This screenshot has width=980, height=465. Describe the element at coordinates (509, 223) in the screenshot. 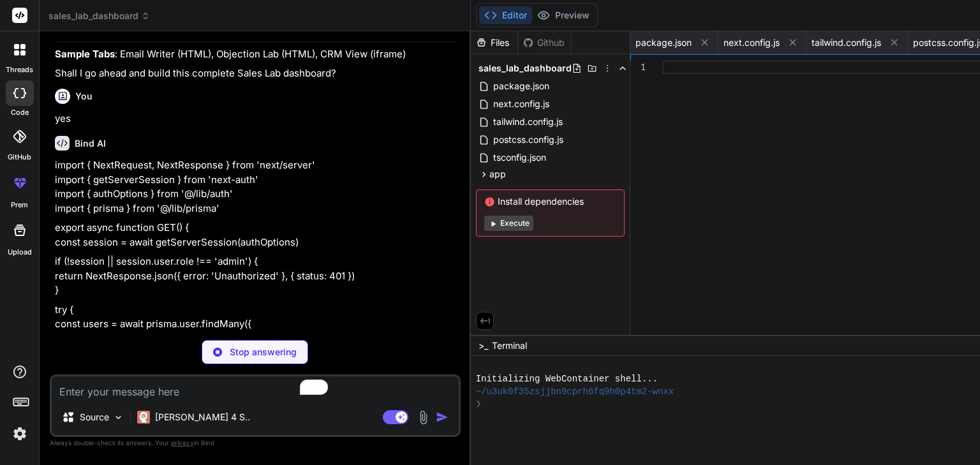

I see `button: Execute` at that location.